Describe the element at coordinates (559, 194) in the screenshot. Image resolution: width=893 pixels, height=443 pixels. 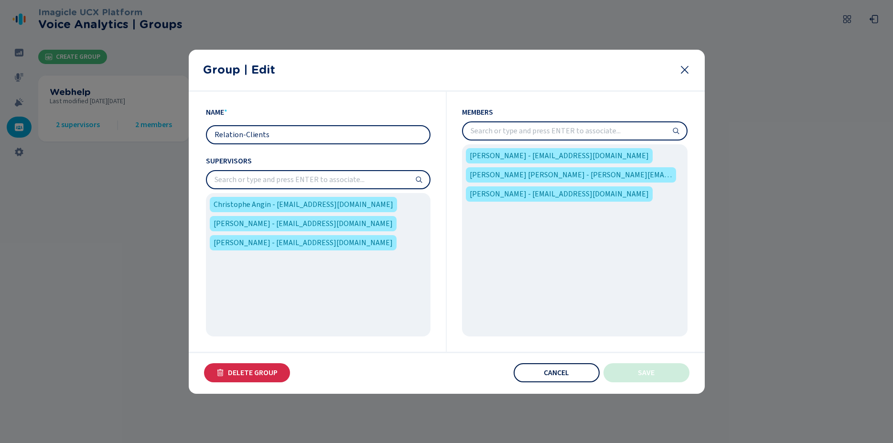
I see `div: Vincent DRAGAN - vdragan@boursedirect.fr` at that location.